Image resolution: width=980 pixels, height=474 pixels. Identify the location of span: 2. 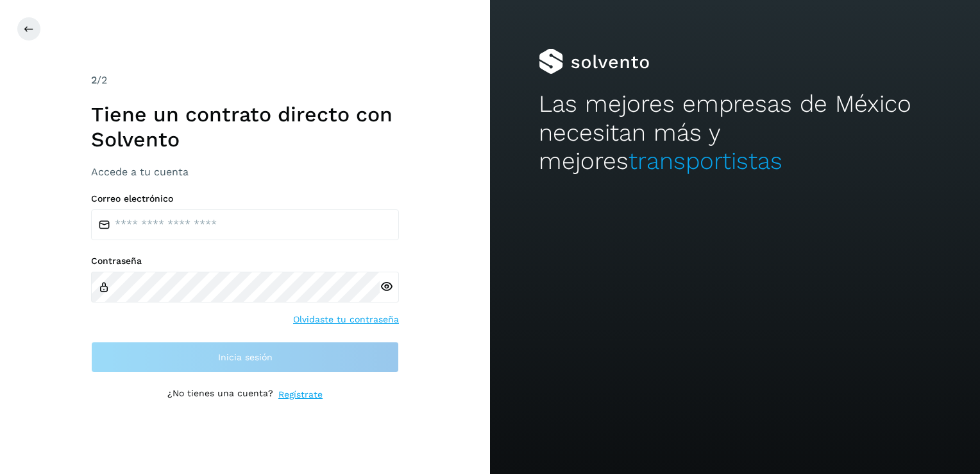
(94, 80).